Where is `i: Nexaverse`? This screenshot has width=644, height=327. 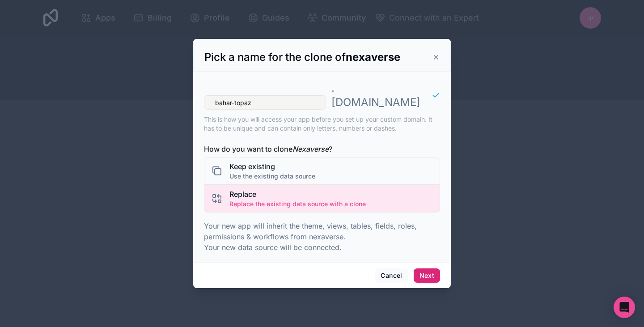 i: Nexaverse is located at coordinates (310, 149).